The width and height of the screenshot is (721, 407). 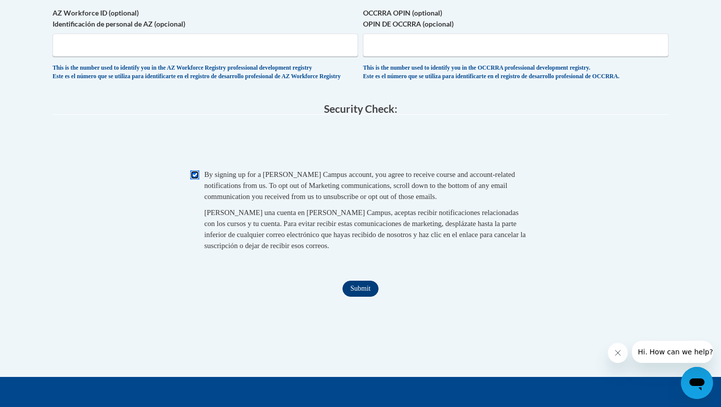 What do you see at coordinates (44, 11) in the screenshot?
I see `span: Hi. How can we help?` at bounding box center [44, 11].